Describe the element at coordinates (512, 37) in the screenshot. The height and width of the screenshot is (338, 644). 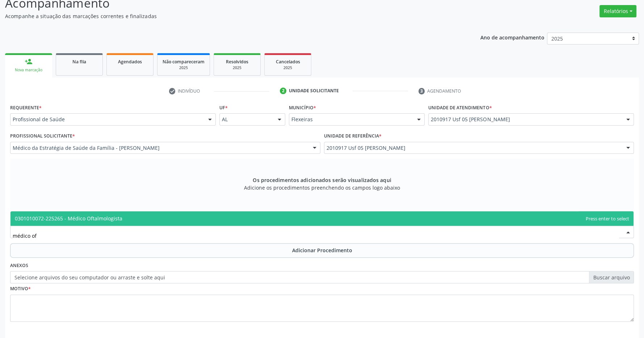
I see `p: Ano de acompanhamento` at that location.